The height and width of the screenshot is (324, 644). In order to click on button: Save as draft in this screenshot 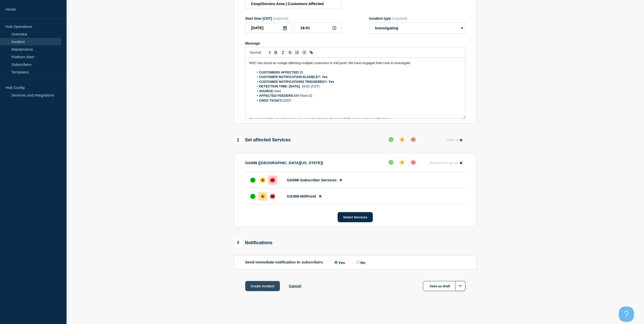, I will do `click(444, 286)`.